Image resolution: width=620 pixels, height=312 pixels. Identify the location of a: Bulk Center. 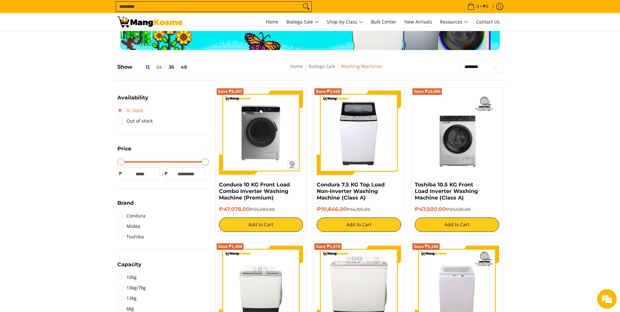
(384, 22).